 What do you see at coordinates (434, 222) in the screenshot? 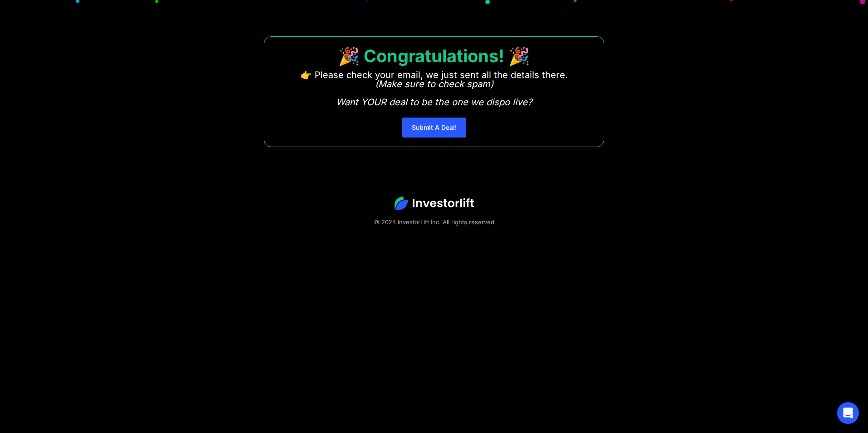
I see `div: © 2024 InvestorLift Inc. All rights reserved` at bounding box center [434, 222].